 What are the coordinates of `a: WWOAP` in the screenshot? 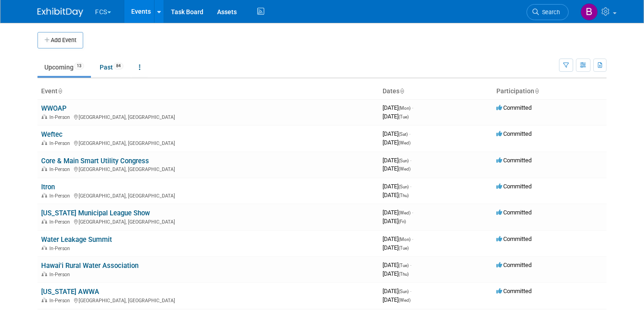 It's located at (54, 108).